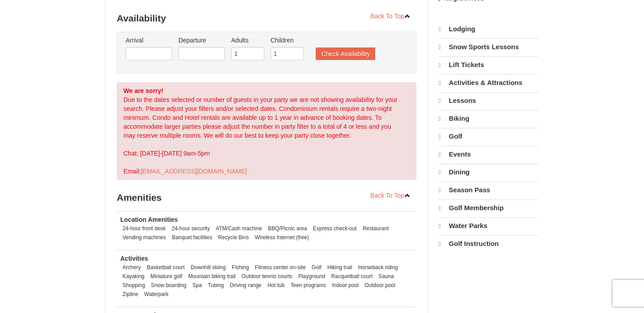  What do you see at coordinates (386, 276) in the screenshot?
I see `li: Sauna` at bounding box center [386, 276].